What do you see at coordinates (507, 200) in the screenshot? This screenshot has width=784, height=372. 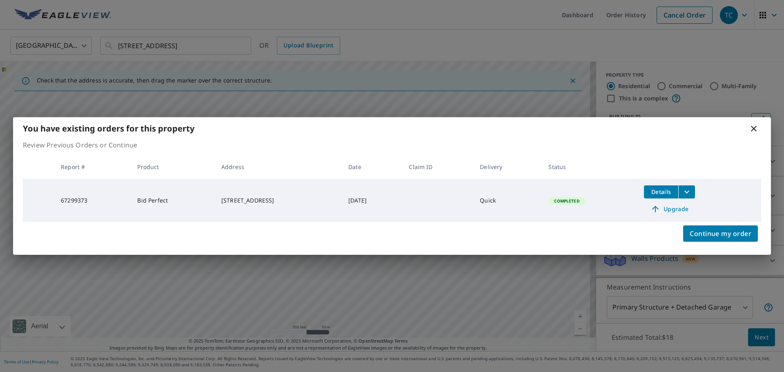 I see `td: Quick` at bounding box center [507, 200].